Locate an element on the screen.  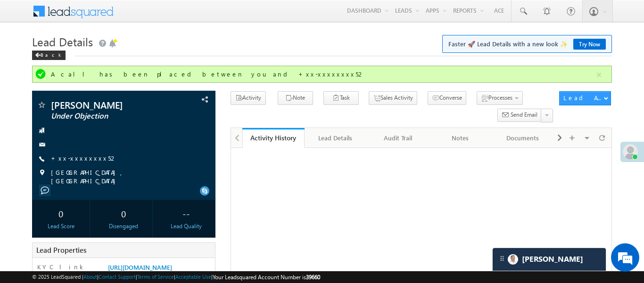
button: Activity is located at coordinates (248, 98).